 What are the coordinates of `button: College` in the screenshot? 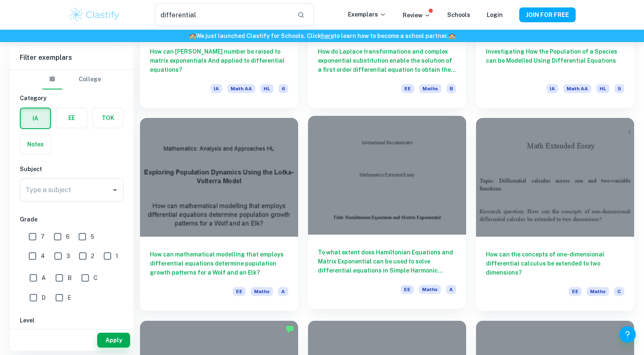 It's located at (89, 80).